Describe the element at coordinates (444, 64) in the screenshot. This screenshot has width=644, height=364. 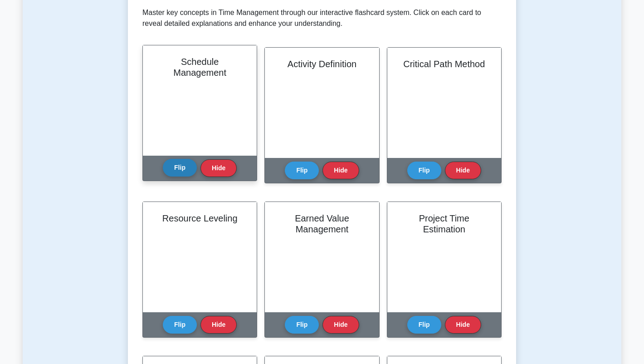
I see `h2: Critical Path Method` at that location.